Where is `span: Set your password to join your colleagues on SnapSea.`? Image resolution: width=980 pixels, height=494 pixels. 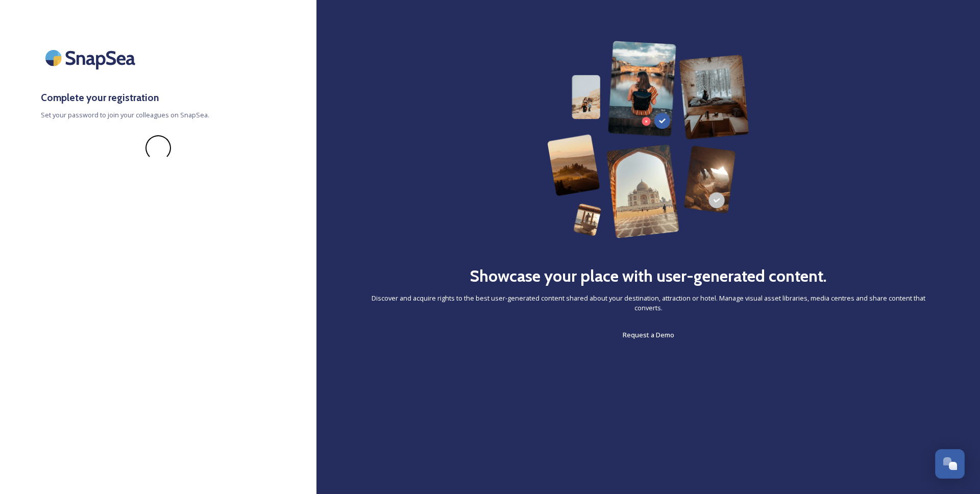 span: Set your password to join your colleagues on SnapSea. is located at coordinates (159, 115).